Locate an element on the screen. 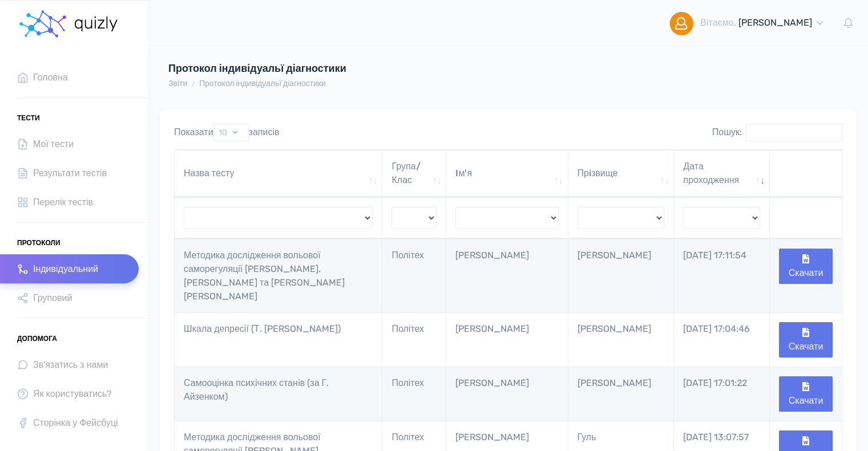 This screenshot has width=868, height=451. select: Показатизаписів is located at coordinates (231, 132).